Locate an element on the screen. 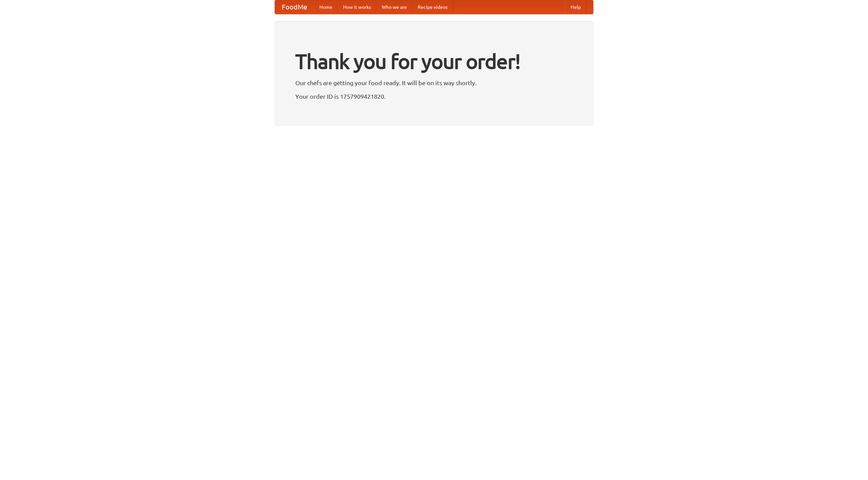  h1: Thank you for your order! is located at coordinates (434, 61).